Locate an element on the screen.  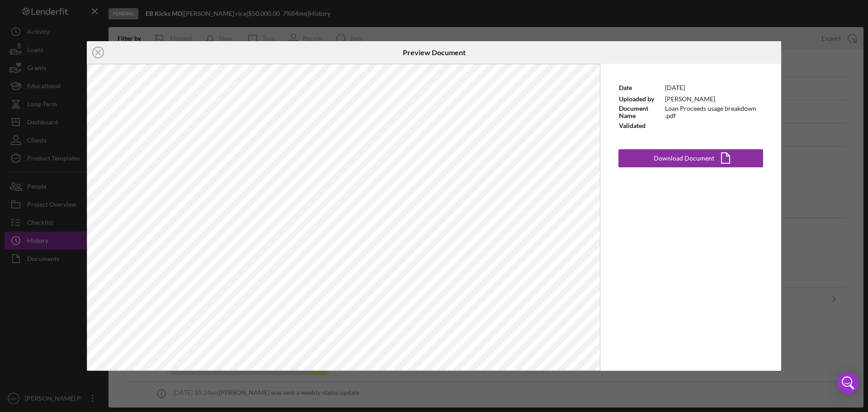
div: Download Document is located at coordinates (684, 158).